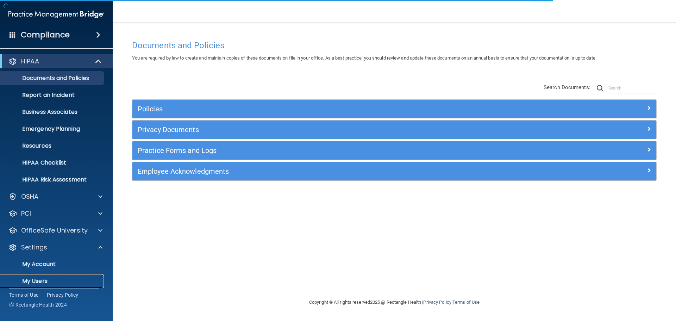  I want to click on a: Employee Acknowledgments, so click(394, 171).